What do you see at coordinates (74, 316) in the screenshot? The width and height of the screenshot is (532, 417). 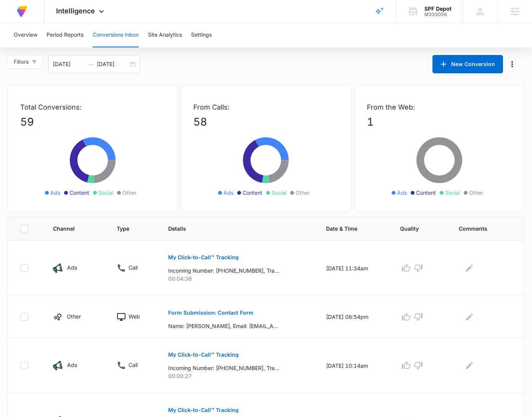 I see `p: Other` at bounding box center [74, 316].